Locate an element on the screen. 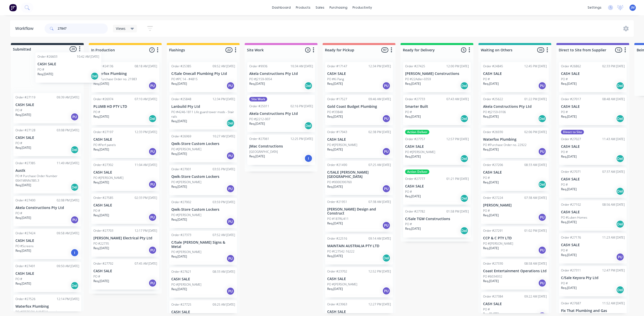 The width and height of the screenshot is (644, 316). span: 33 is located at coordinates (541, 50).